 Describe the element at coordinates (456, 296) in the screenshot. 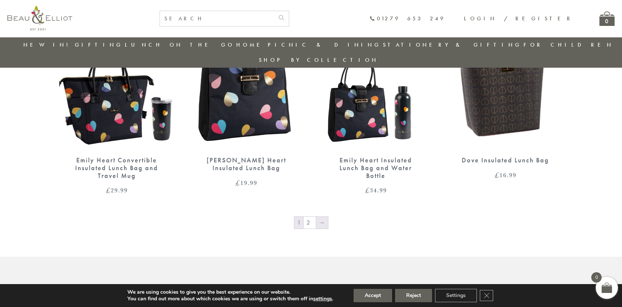

I see `button: Settings` at that location.